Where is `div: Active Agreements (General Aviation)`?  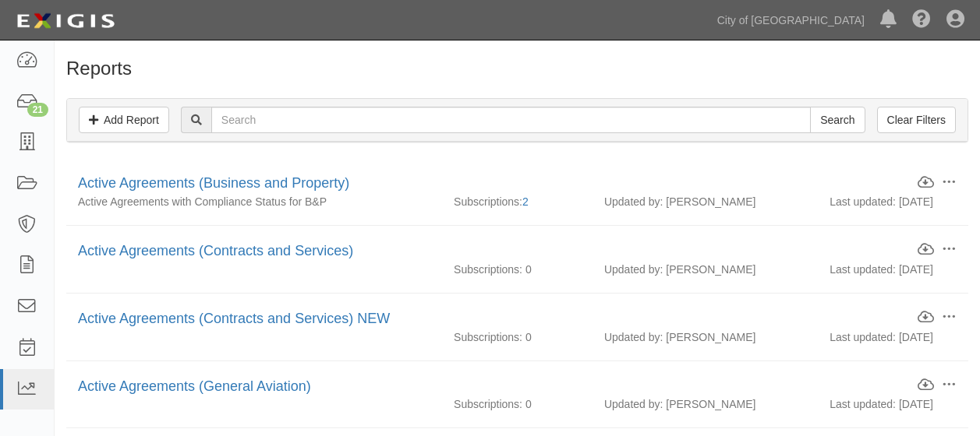
div: Active Agreements (General Aviation) is located at coordinates (497, 387).